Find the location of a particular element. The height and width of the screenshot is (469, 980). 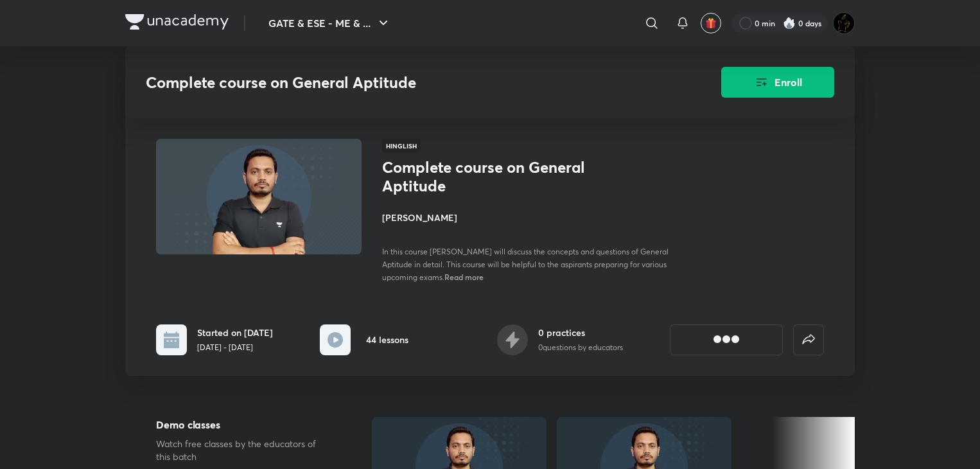

p: Watch free classes by the educators of this batch is located at coordinates (244, 450).